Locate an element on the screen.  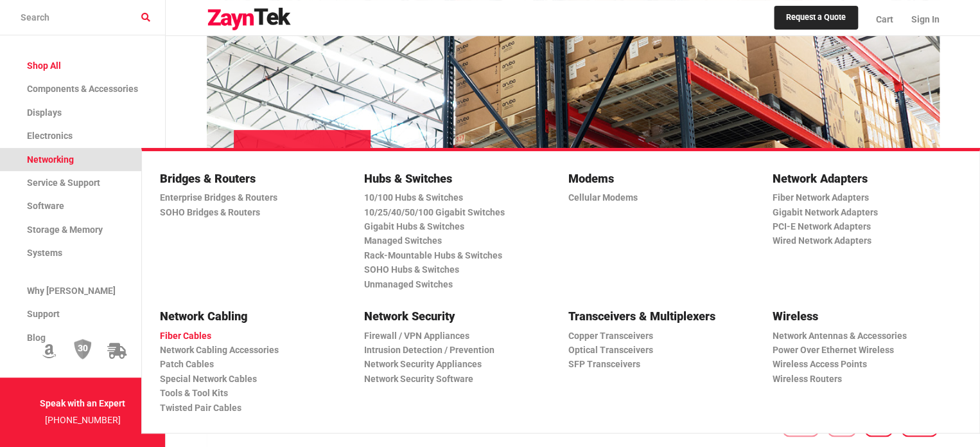
a: SOHO Bridges & Routers is located at coordinates (249, 212).